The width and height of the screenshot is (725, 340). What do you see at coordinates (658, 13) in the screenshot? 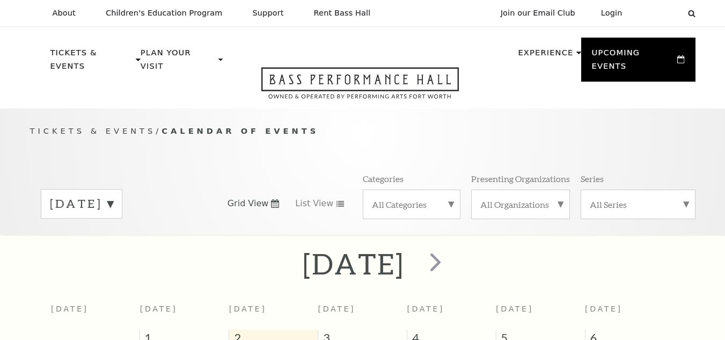
I see `select: Select:` at bounding box center [658, 13].